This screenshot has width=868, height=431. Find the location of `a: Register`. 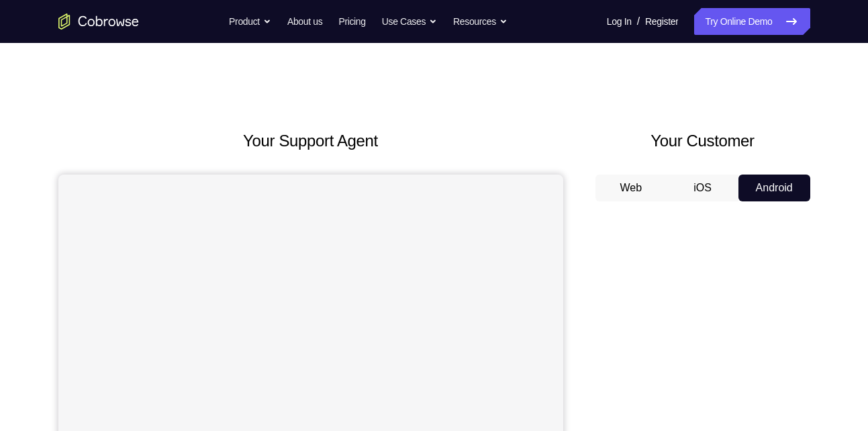

a: Register is located at coordinates (661, 22).